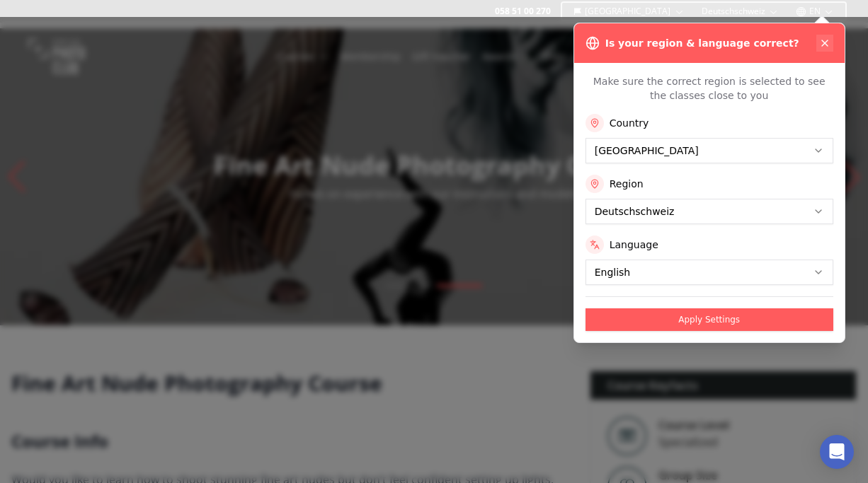 This screenshot has width=868, height=483. What do you see at coordinates (630, 123) in the screenshot?
I see `label: Country` at bounding box center [630, 123].